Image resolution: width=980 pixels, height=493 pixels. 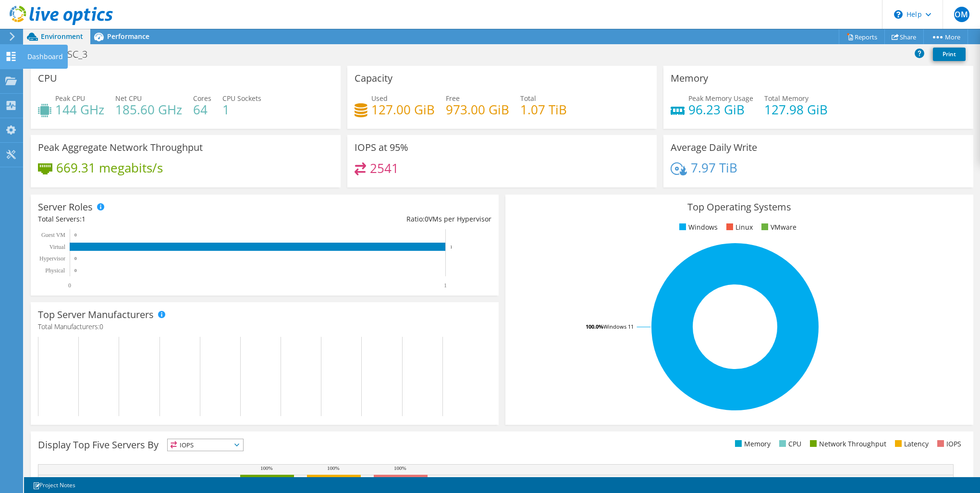 I want to click on h4: 64, so click(x=202, y=109).